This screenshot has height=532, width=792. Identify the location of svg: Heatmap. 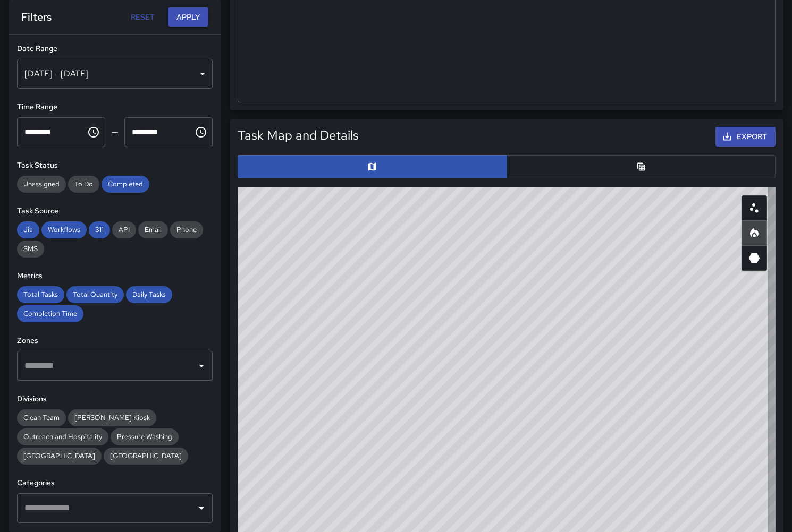
(754, 233).